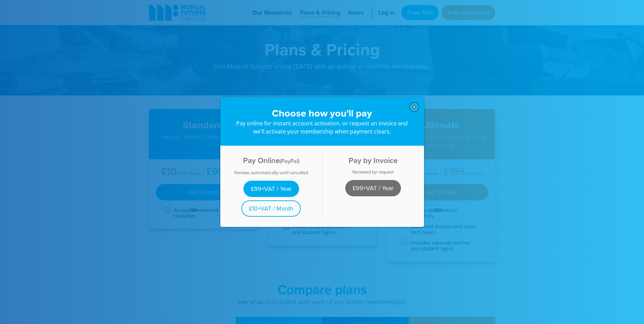 This screenshot has width=644, height=324. I want to click on div: Renewed by request, so click(373, 172).